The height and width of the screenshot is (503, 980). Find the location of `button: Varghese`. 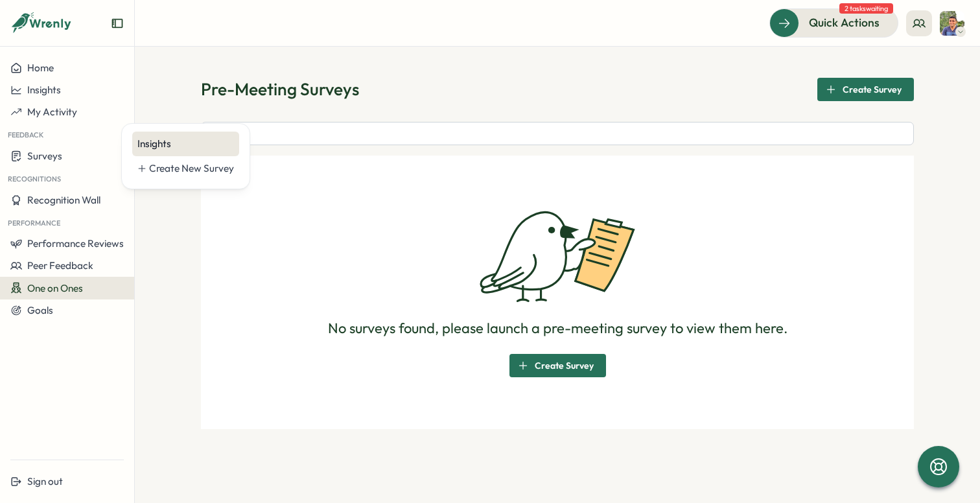

button: Varghese is located at coordinates (952, 23).